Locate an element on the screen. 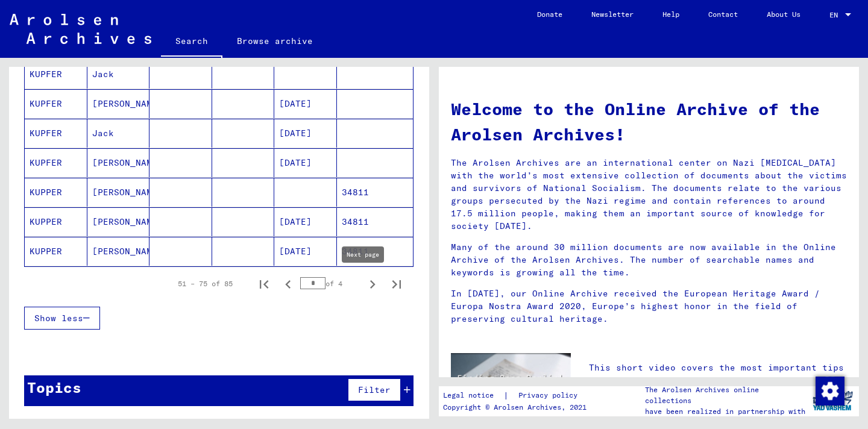 The width and height of the screenshot is (868, 429). h1: Welcome to the Online Archive of the Arolsen Archives! is located at coordinates (649, 122).